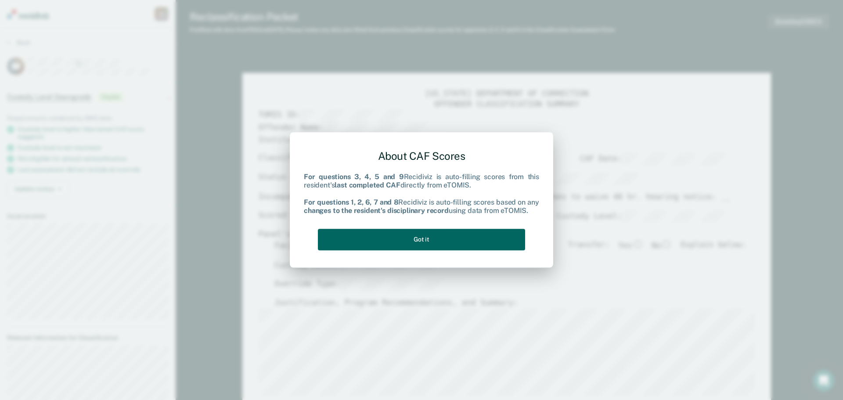  Describe the element at coordinates (376, 210) in the screenshot. I see `b: changes to the resident's disciplinary record` at that location.